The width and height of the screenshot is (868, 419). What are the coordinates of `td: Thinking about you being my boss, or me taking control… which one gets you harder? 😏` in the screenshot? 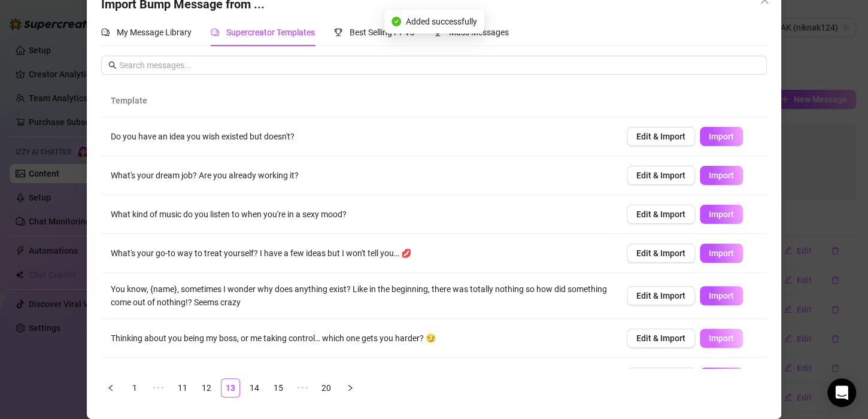 It's located at (359, 338).